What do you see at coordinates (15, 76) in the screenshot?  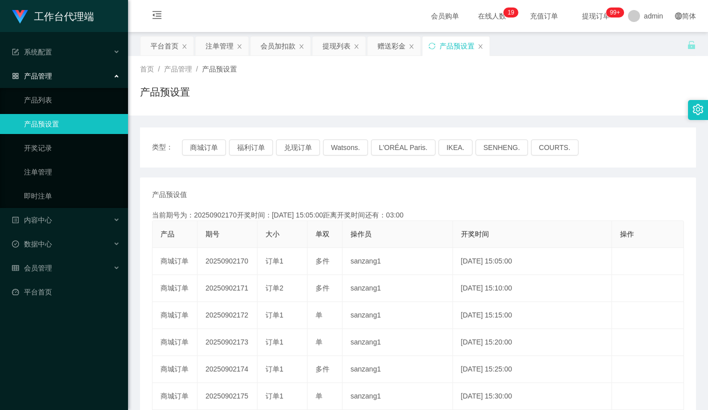 I see `i: 图标: appstore-o` at bounding box center [15, 76].